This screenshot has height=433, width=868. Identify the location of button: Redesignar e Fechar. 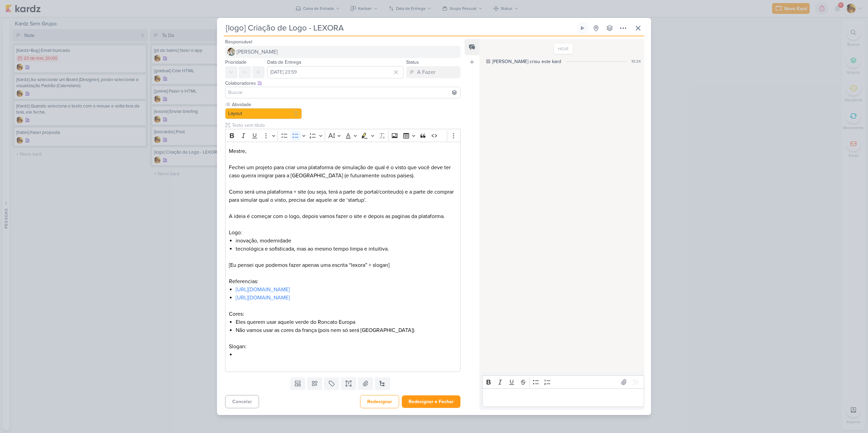
(431, 402).